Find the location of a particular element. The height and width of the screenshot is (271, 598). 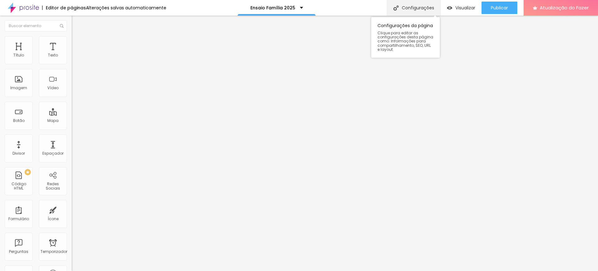

button: Publicar is located at coordinates (499, 8).